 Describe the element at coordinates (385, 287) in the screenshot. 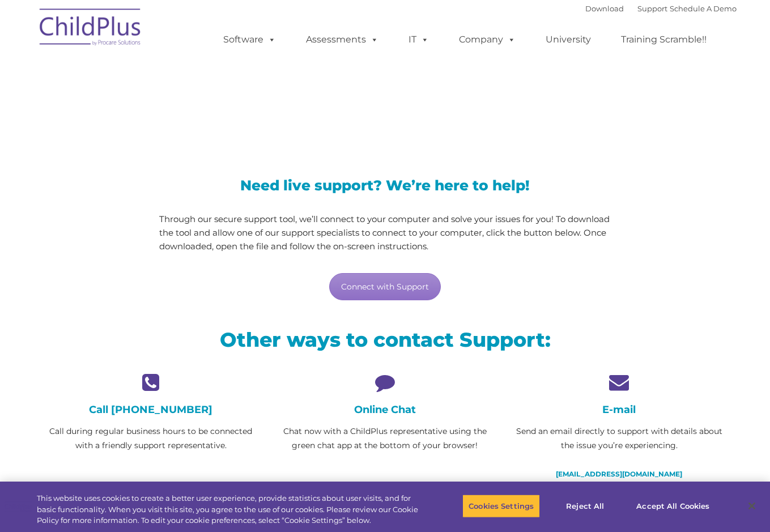

I see `a: Connect with Support` at that location.